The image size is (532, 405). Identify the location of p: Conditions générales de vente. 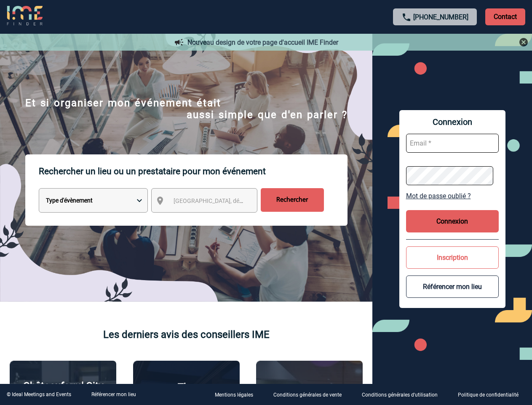
(308, 395).